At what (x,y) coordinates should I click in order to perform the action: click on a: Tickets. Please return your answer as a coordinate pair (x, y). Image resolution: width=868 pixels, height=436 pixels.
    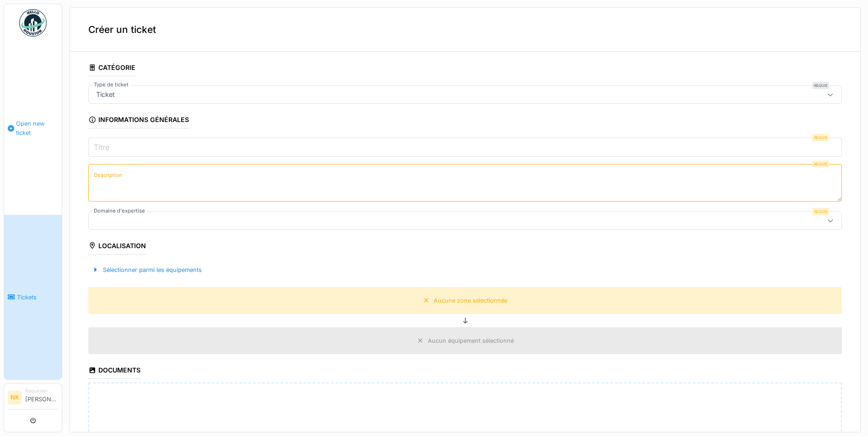
    Looking at the image, I should click on (33, 297).